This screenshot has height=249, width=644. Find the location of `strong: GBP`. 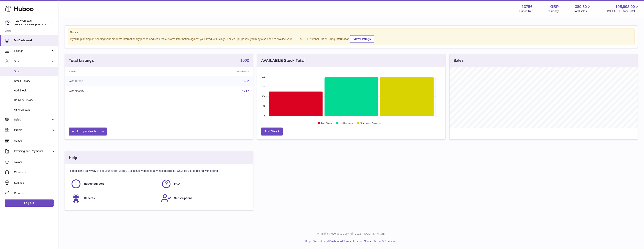

strong: GBP is located at coordinates (554, 6).